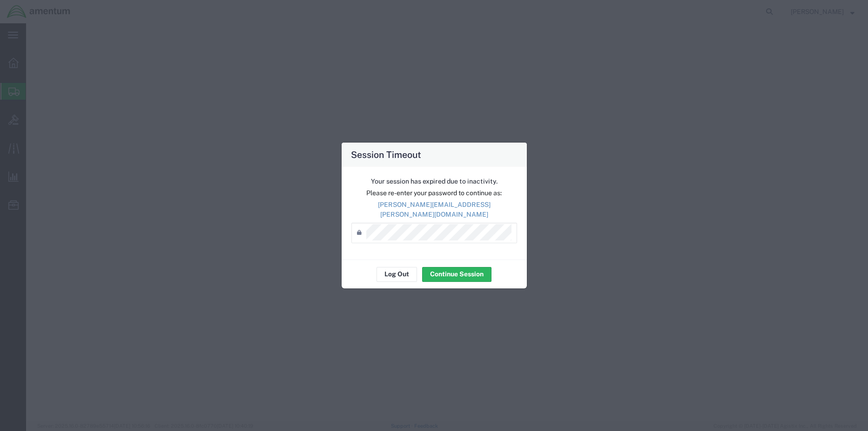  Describe the element at coordinates (434, 193) in the screenshot. I see `p: Please re-enter your password to continue as:` at that location.